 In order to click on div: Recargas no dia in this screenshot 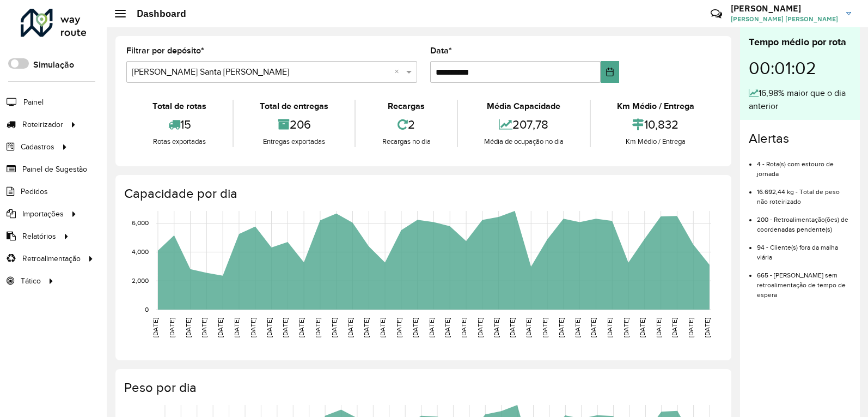, I will do `click(405, 141)`.